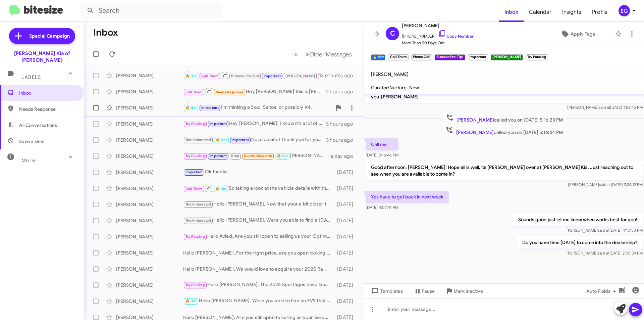  Describe the element at coordinates (255, 139) in the screenshot. I see `div: No problem!! Thank you for your patience. :)` at that location.